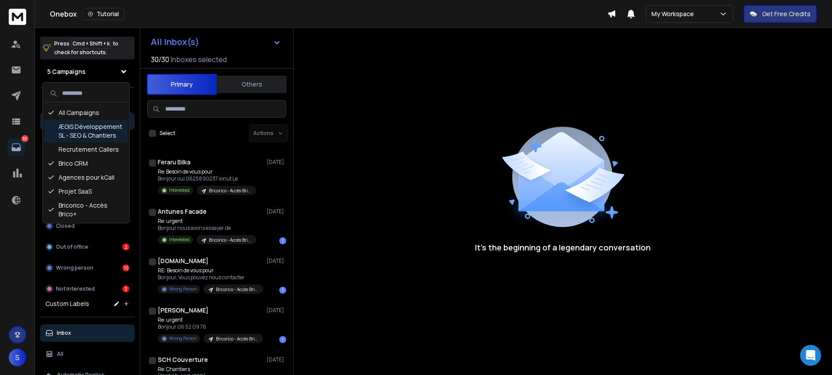 The width and height of the screenshot is (832, 375). What do you see at coordinates (199, 59) in the screenshot?
I see `h3: Inboxes selected` at bounding box center [199, 59].